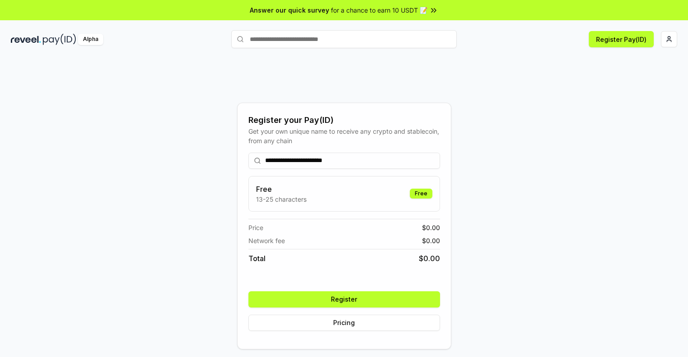 Image resolution: width=688 pixels, height=357 pixels. I want to click on button: Pricing, so click(344, 323).